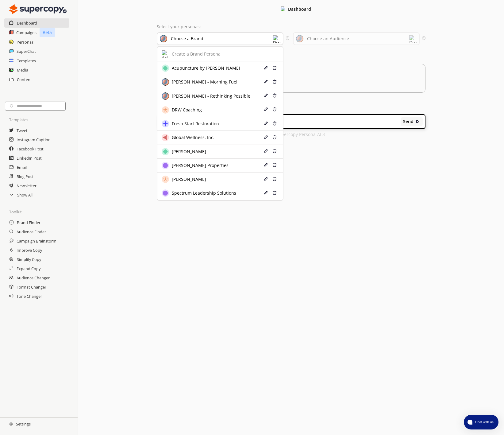 The width and height of the screenshot is (504, 435). What do you see at coordinates (27, 23) in the screenshot?
I see `a: Dashboard` at bounding box center [27, 23].